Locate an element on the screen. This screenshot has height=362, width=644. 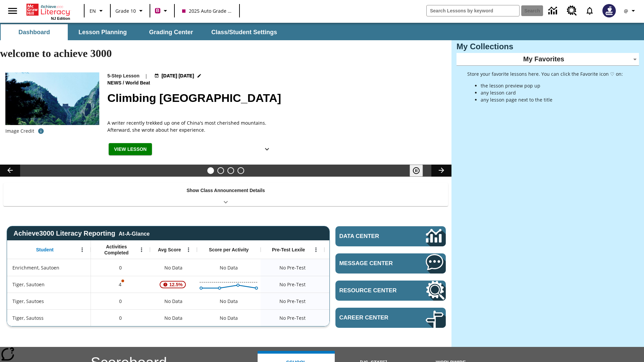
div: A writer recently trekked up one of China's most cherished mountains. Afterward, she wrote about ... is located at coordinates (191, 126).